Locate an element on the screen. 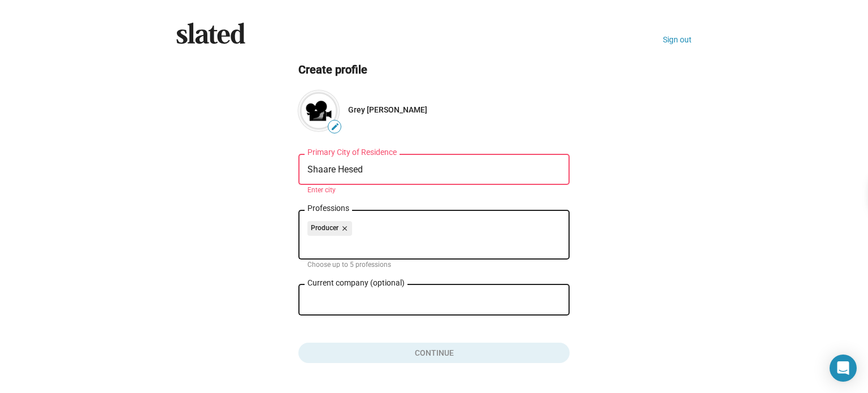  mat-icon: close is located at coordinates (343, 229).